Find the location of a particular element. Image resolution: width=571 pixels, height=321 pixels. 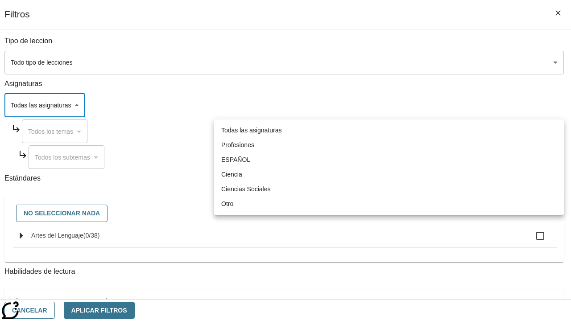

li: Ciencias Sociales is located at coordinates (389, 189).